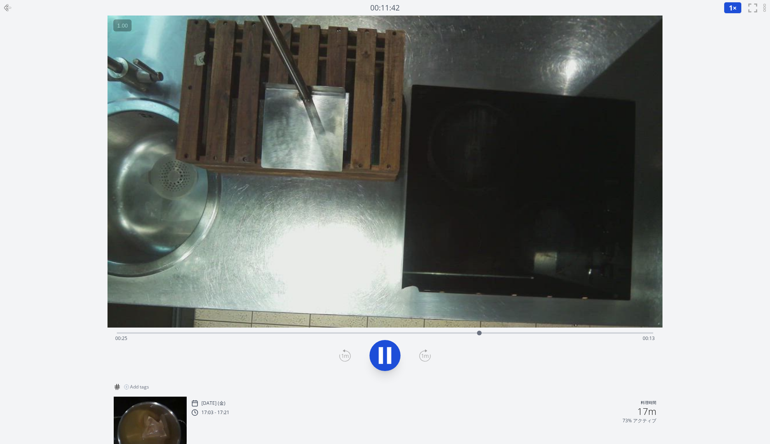  I want to click on span: 1, so click(731, 8).